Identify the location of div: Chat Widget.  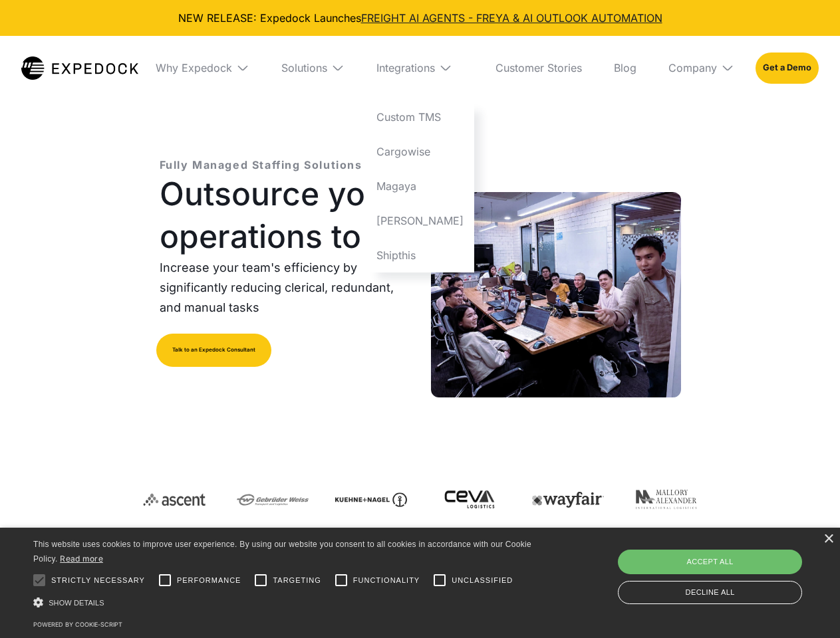
(729, 567).